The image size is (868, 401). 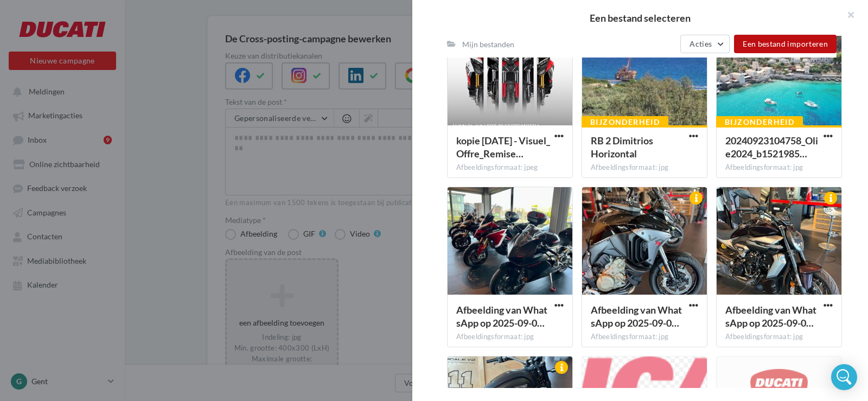 I want to click on span: 20240923104758_Olie2024_b1521985dd_A931F67FDAB4448CA27B9773010FEC53_dji_fly_2024092_2560x1440, so click(x=772, y=147).